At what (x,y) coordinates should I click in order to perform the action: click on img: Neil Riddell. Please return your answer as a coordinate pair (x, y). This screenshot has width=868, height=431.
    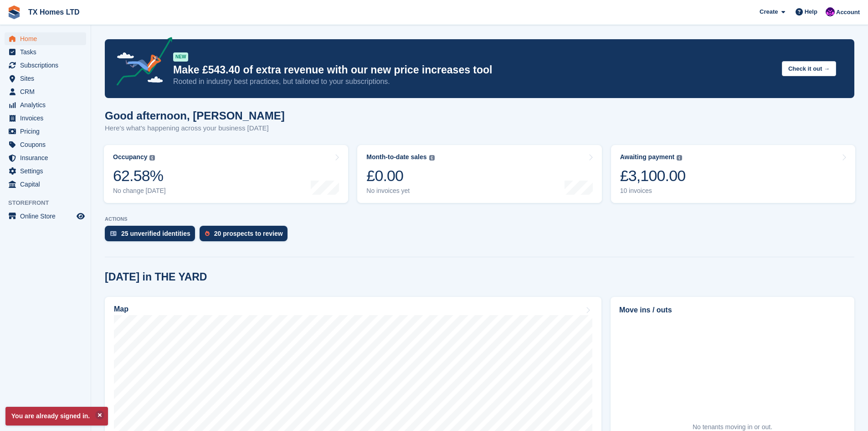
    Looking at the image, I should click on (830, 12).